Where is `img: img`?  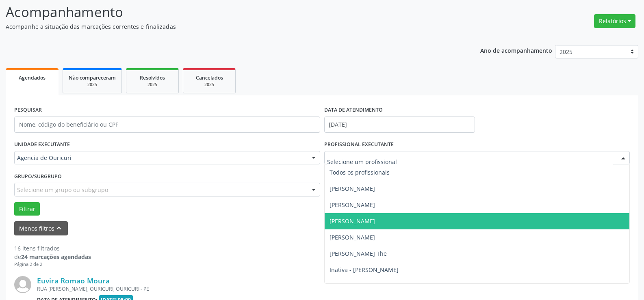
img: img is located at coordinates (23, 285).